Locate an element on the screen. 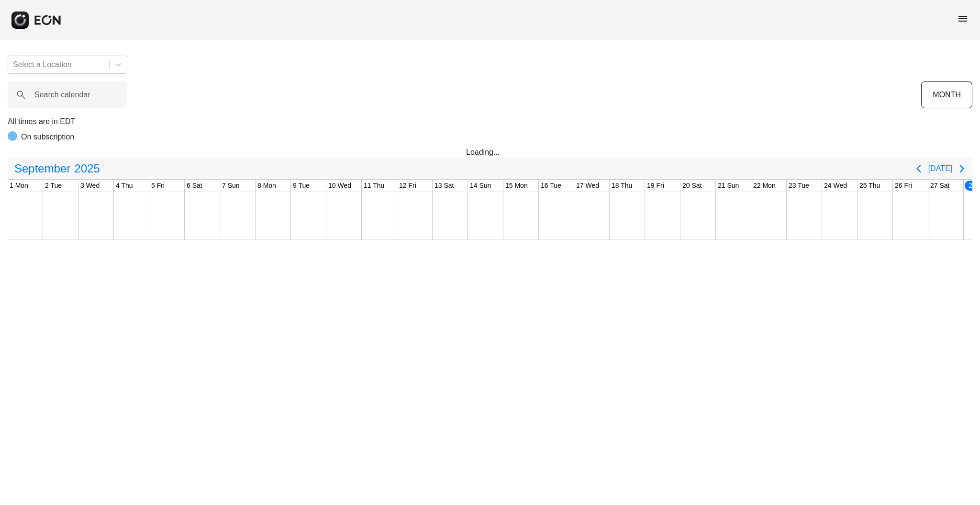  div: 22 Mon is located at coordinates (764, 185).